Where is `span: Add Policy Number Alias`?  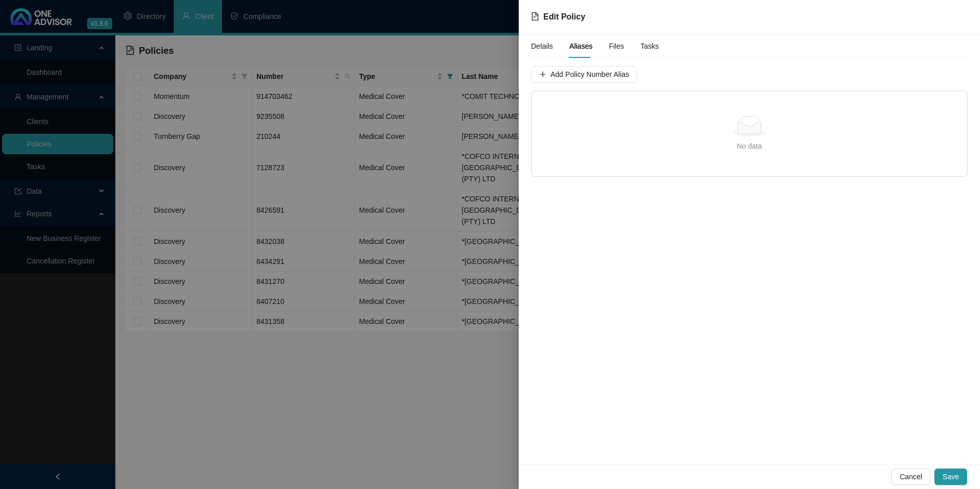
span: Add Policy Number Alias is located at coordinates (589, 74).